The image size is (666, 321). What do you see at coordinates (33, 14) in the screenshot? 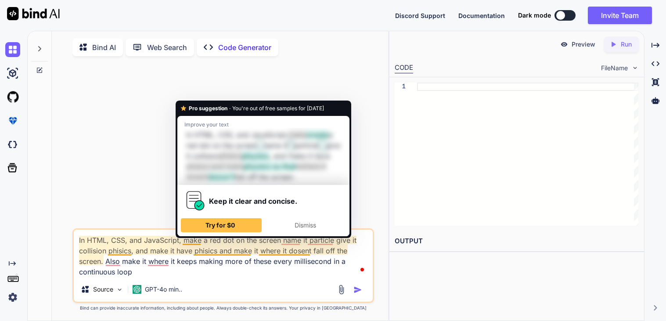
I see `img: Bind AI` at bounding box center [33, 14].